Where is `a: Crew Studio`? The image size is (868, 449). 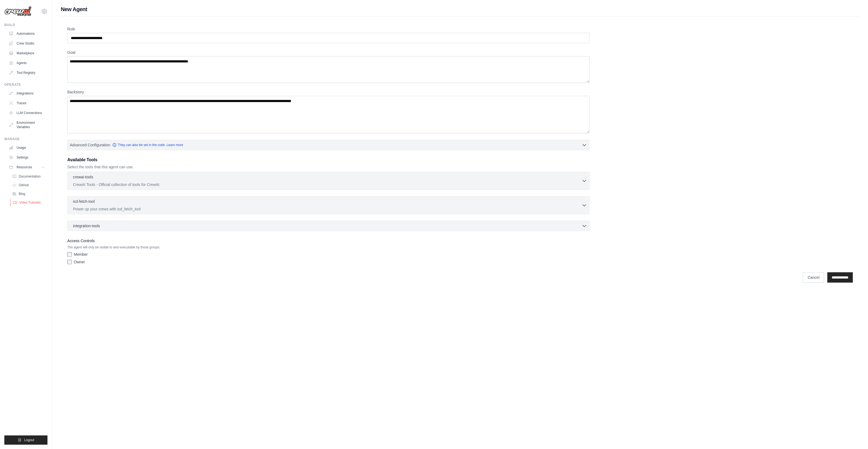 a: Crew Studio is located at coordinates (27, 43).